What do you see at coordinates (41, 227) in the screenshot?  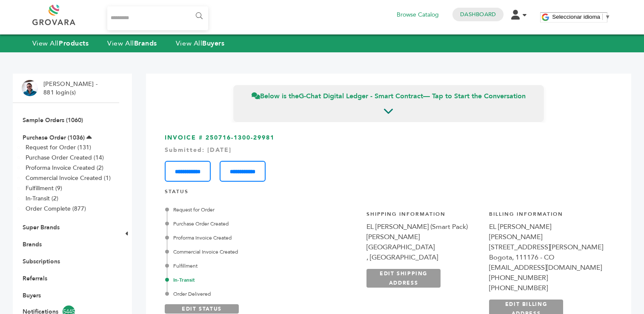 I see `a: Super Brands` at bounding box center [41, 227].